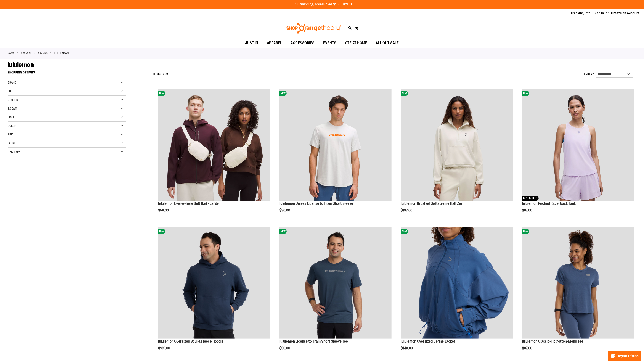  I want to click on span: Inseam, so click(12, 108).